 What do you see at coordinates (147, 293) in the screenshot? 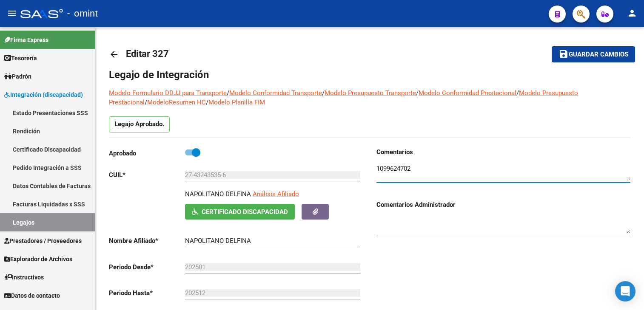
I see `p: Periodo Hasta` at bounding box center [147, 293].